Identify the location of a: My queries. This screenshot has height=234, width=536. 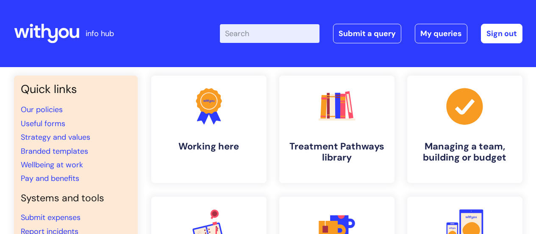
(441, 33).